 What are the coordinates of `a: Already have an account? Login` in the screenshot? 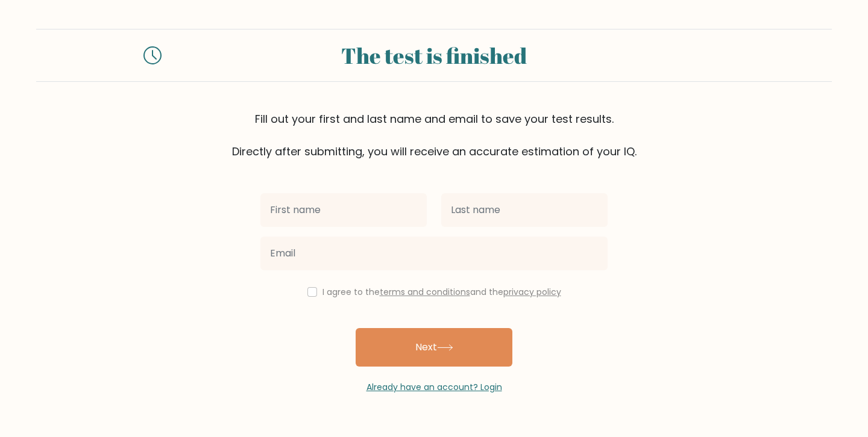 It's located at (434, 387).